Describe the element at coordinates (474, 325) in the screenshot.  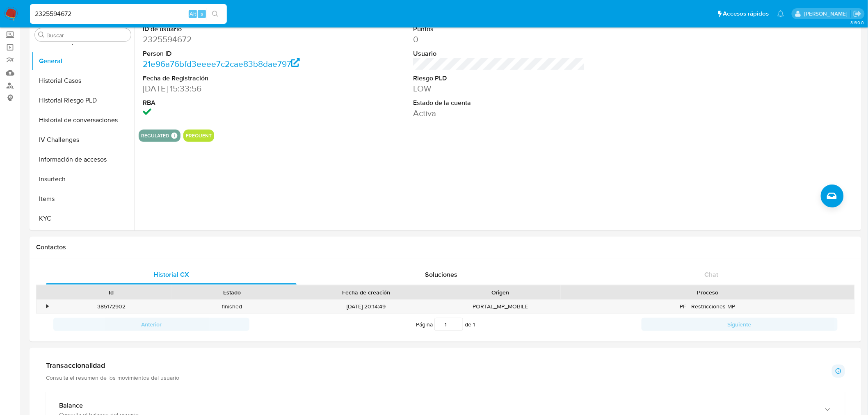
I see `span: 1` at that location.